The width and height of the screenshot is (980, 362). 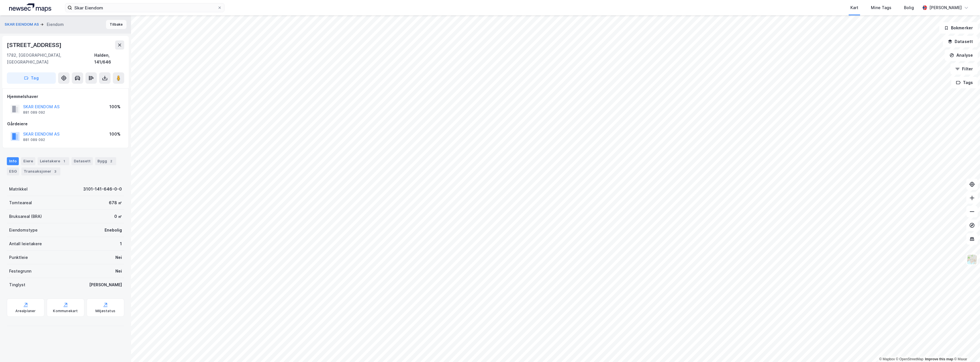 What do you see at coordinates (18, 189) in the screenshot?
I see `div: Matrikkel` at bounding box center [18, 189].